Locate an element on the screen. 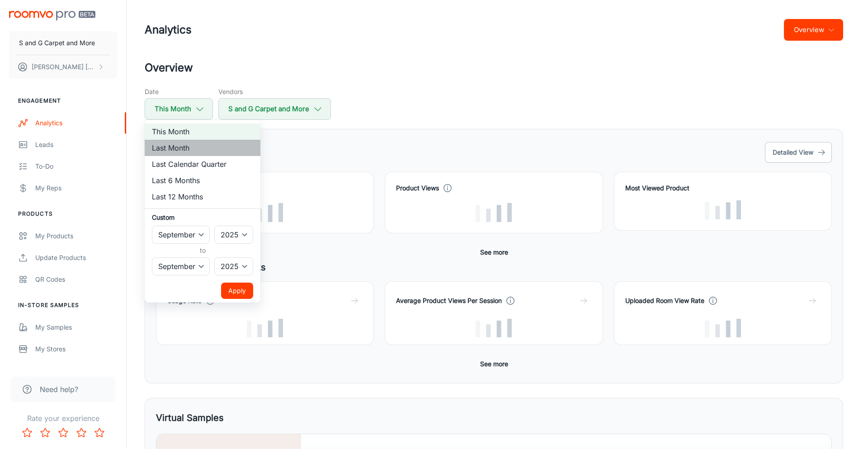 This screenshot has height=449, width=868. li: This Month is located at coordinates (203, 132).